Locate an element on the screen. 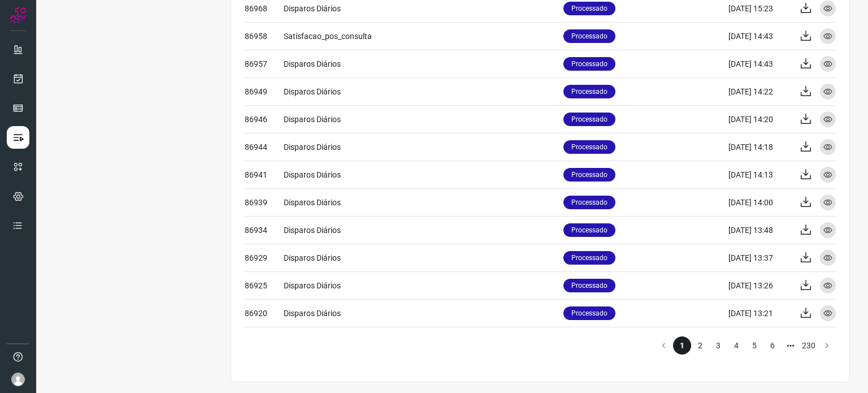 This screenshot has width=868, height=393. img: avatar-user-boy.jpg is located at coordinates (18, 379).